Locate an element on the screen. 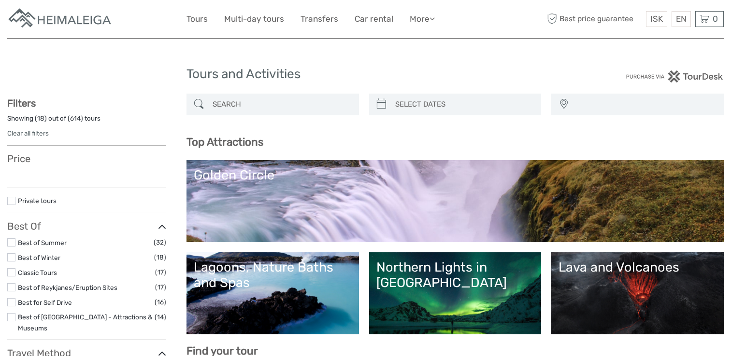 The width and height of the screenshot is (731, 356). a: Car rental is located at coordinates (374, 19).